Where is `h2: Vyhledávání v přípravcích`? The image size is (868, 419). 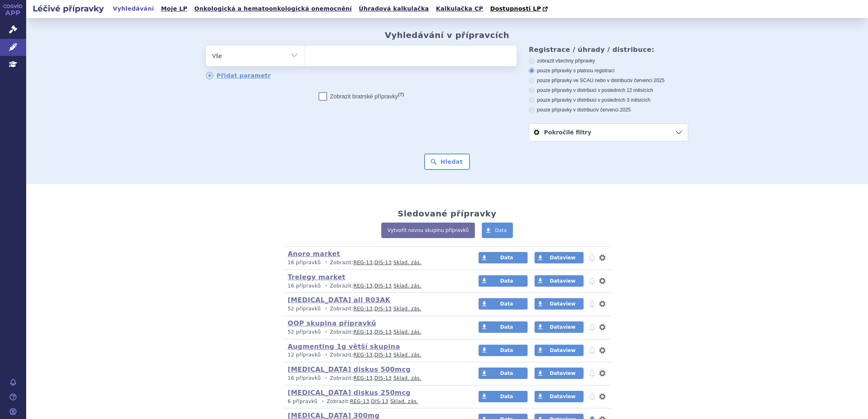
h2: Vyhledávání v přípravcích is located at coordinates (447, 35).